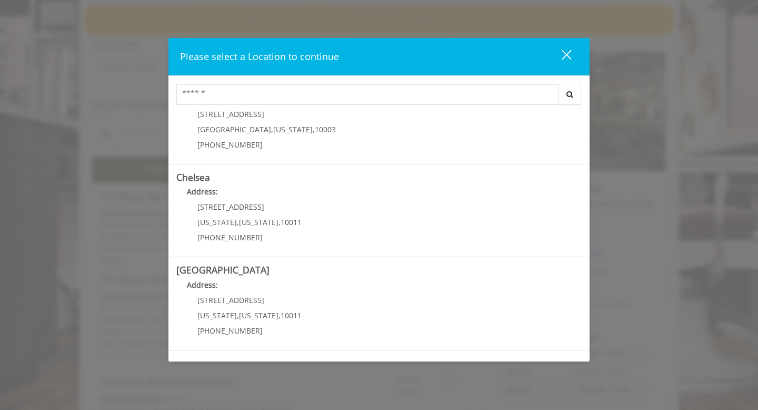  Describe the element at coordinates (560, 57) in the screenshot. I see `div: close dialog` at that location.